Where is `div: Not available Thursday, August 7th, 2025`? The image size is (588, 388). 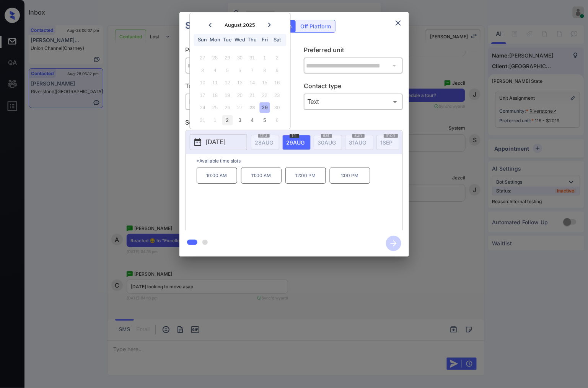
div: Not available Thursday, August 7th, 2025 is located at coordinates (252, 70).